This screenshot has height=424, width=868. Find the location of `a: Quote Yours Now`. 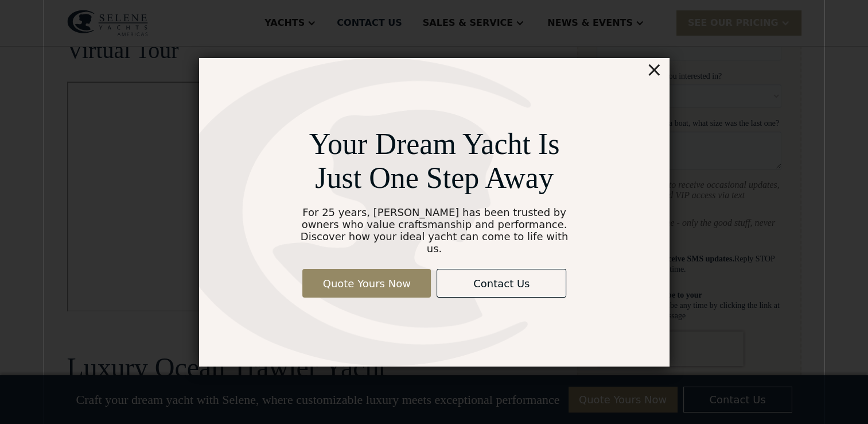

a: Quote Yours Now is located at coordinates (367, 283).